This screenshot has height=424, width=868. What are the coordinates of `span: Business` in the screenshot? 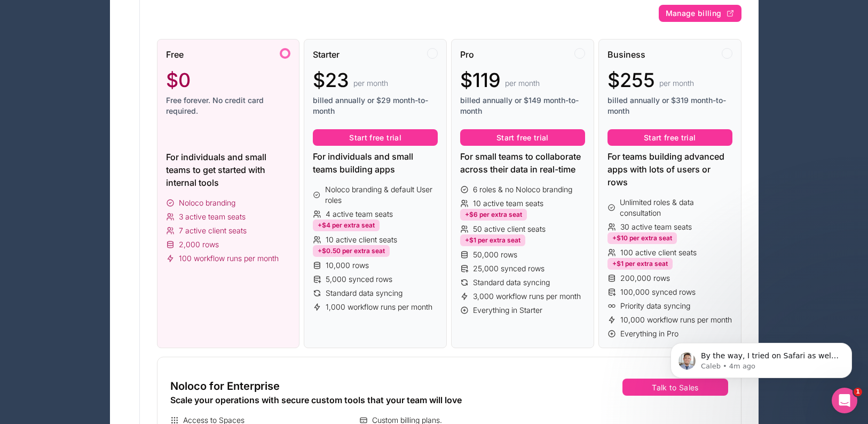 It's located at (626, 55).